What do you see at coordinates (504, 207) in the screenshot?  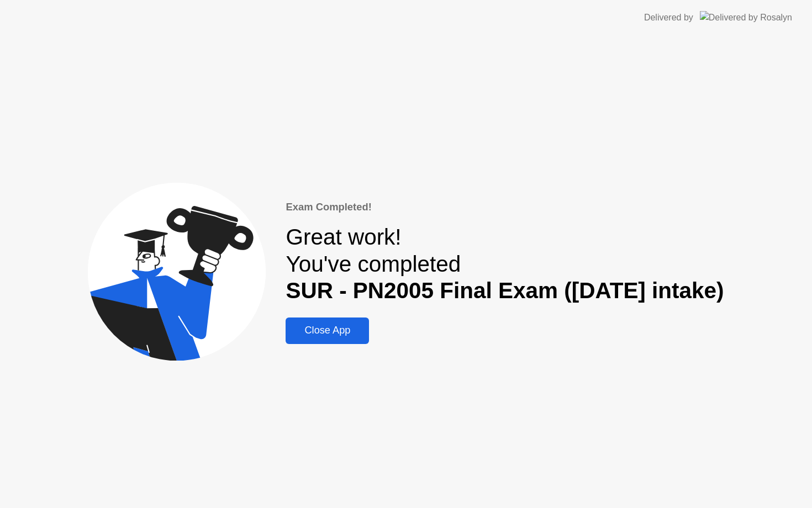 I see `div: Exam Completed!` at bounding box center [504, 207].